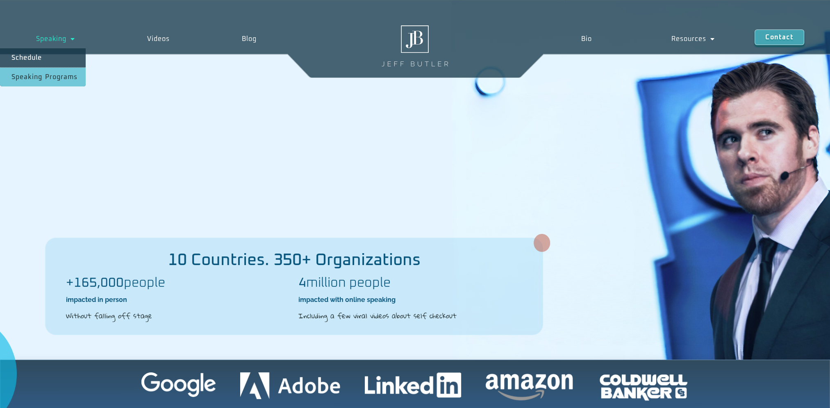 The height and width of the screenshot is (408, 830). Describe the element at coordinates (410, 283) in the screenshot. I see `h2: million people` at that location.